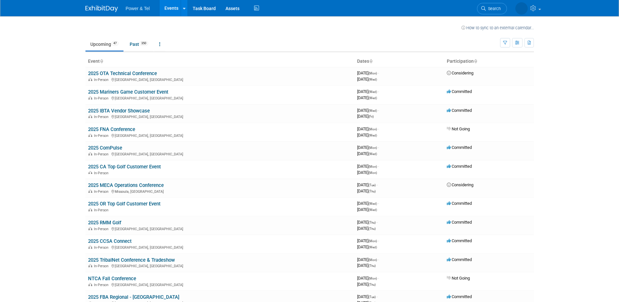 This screenshot has height=302, width=619. Describe the element at coordinates (112, 129) in the screenshot. I see `a: 2025 FNA Conference` at that location.